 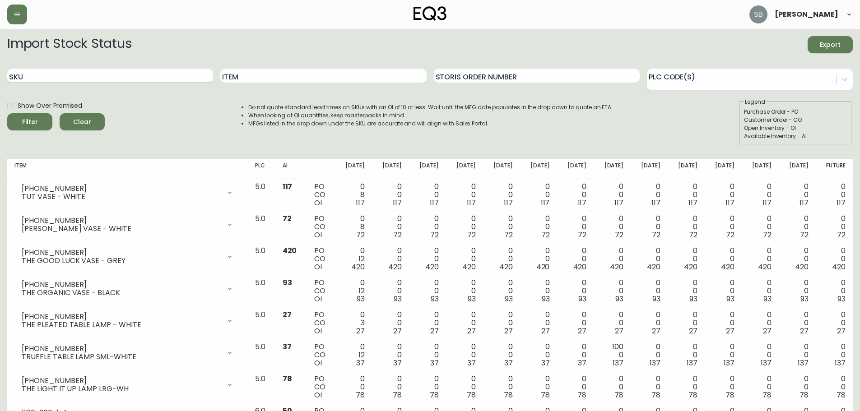 I want to click on button: Filter, so click(x=30, y=122).